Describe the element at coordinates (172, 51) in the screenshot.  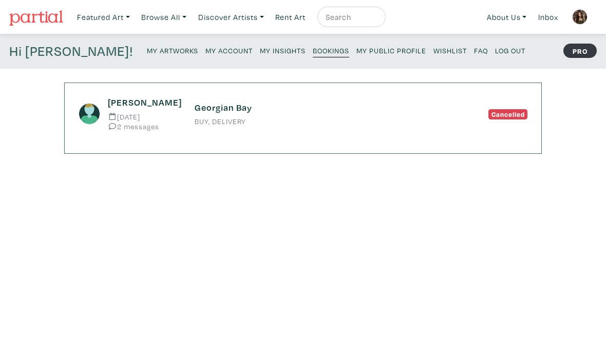
I see `small: My Artworks` at that location.